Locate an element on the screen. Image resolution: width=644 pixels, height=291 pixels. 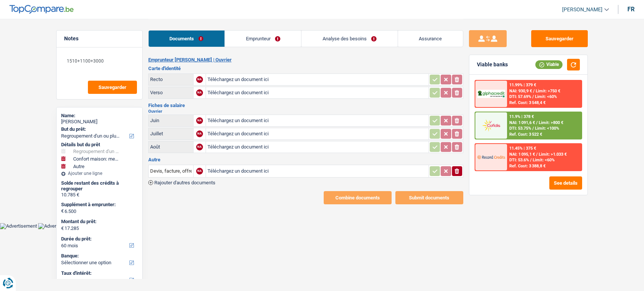
div: Viable is located at coordinates (549, 64).